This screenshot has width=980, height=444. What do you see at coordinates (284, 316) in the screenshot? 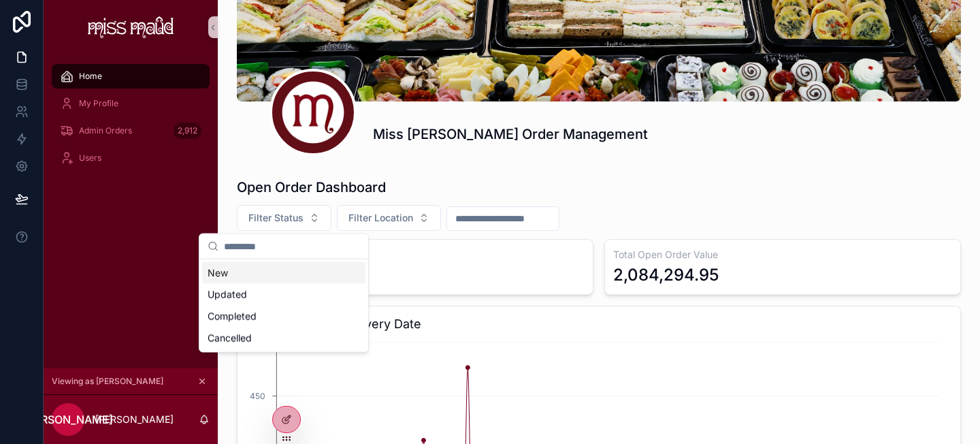
I see `div: Completed` at bounding box center [284, 316].